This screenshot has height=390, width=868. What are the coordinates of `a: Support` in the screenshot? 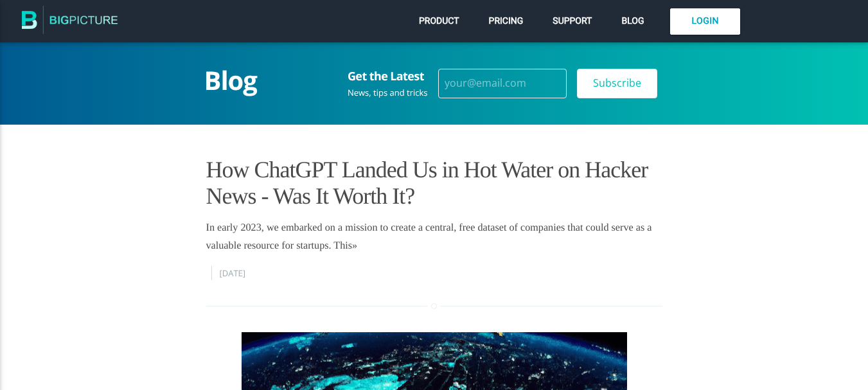 It's located at (572, 21).